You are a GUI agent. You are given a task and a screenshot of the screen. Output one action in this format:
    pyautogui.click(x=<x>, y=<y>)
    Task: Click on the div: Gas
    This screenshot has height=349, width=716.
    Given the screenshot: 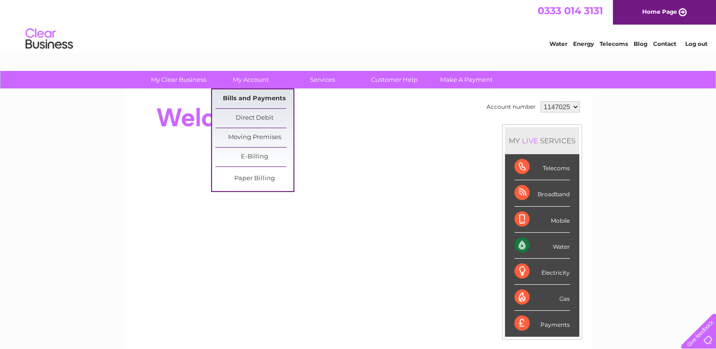 What is the action you would take?
    pyautogui.click(x=542, y=298)
    